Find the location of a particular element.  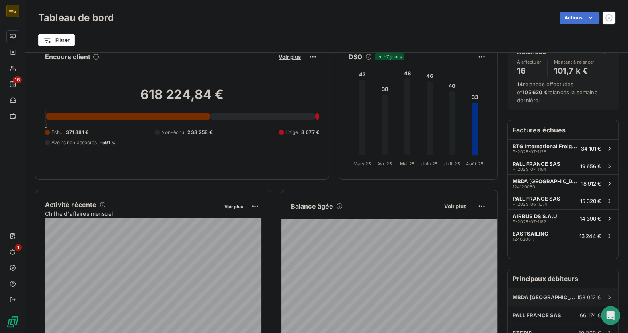

div: WG is located at coordinates (13, 11).